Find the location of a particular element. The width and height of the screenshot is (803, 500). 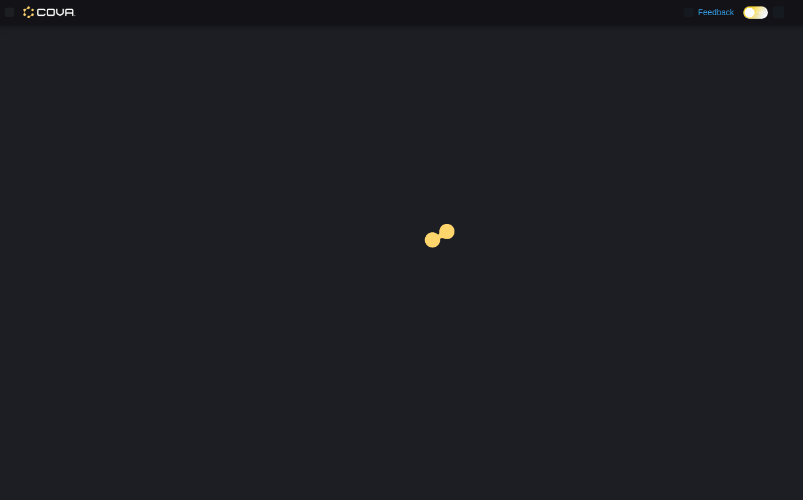

span: Feedback is located at coordinates (716, 12).